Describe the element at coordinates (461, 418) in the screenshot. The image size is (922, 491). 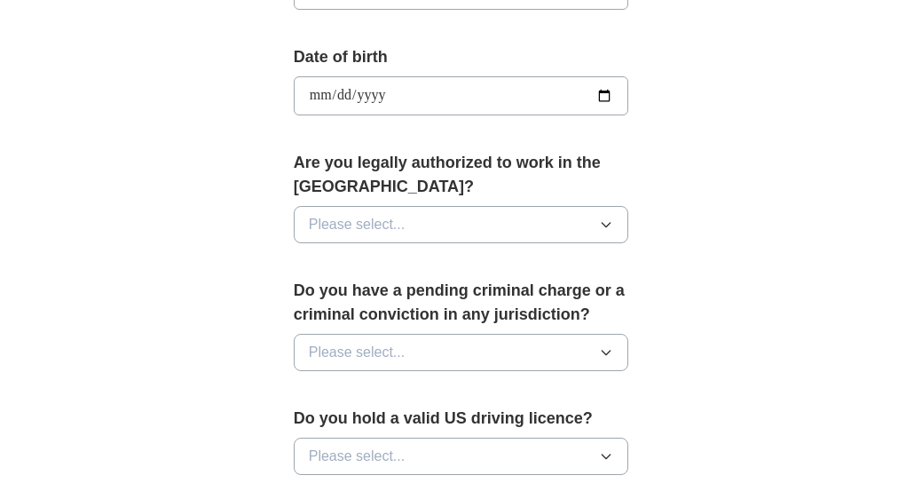
I see `label: Do you hold a valid US driving licence?` at that location.